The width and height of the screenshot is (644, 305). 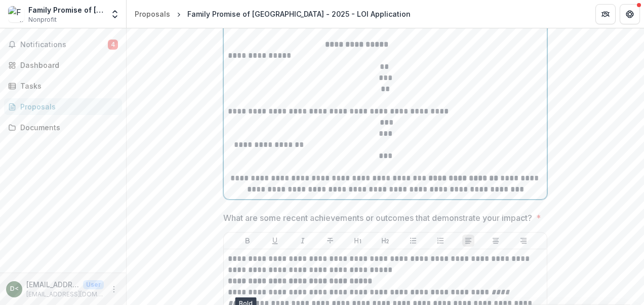 What do you see at coordinates (275, 241) in the screenshot?
I see `button: Underline` at bounding box center [275, 241].